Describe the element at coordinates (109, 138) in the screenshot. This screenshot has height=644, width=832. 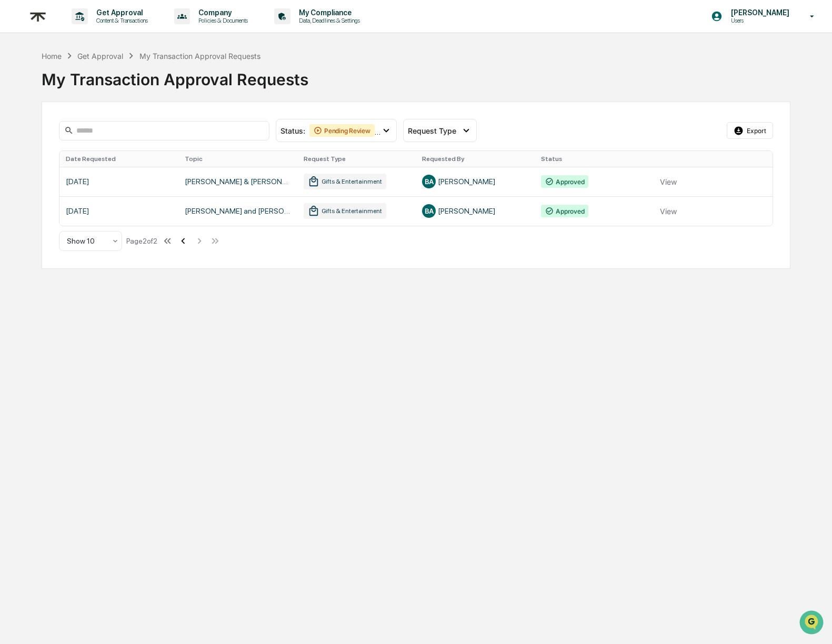
I see `span: Attestations` at that location.